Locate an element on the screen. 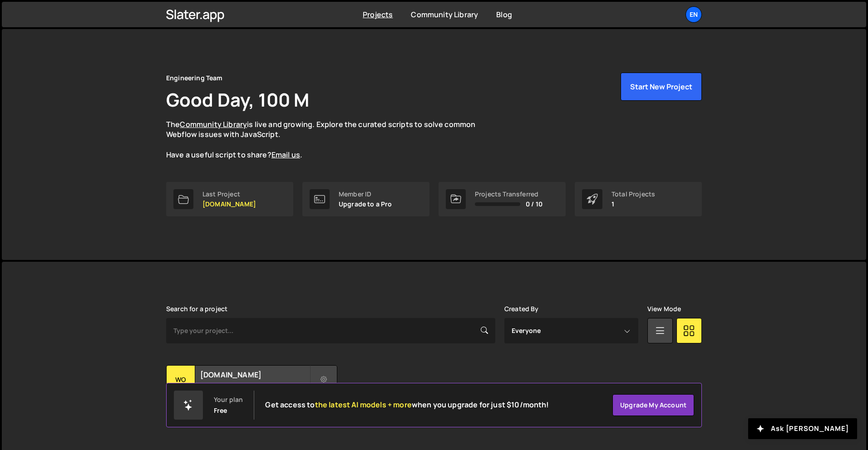  p: Upgrade to a Pro is located at coordinates (366, 204).